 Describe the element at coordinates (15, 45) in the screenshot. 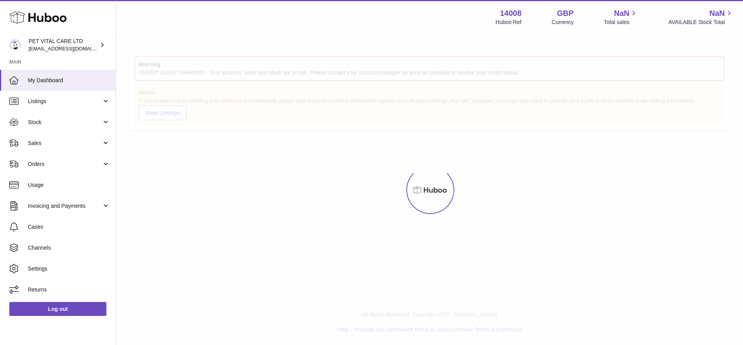

I see `img: petvitalcare@gmail.com` at that location.